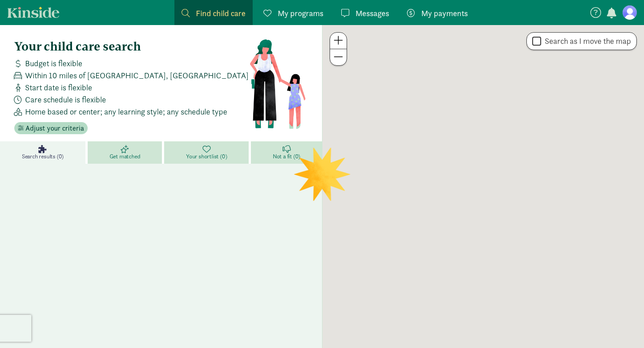 Image resolution: width=644 pixels, height=348 pixels. Describe the element at coordinates (220, 13) in the screenshot. I see `span: Find child care` at that location.